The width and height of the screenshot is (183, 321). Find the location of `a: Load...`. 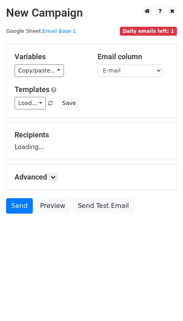

a: Load... is located at coordinates (30, 103).